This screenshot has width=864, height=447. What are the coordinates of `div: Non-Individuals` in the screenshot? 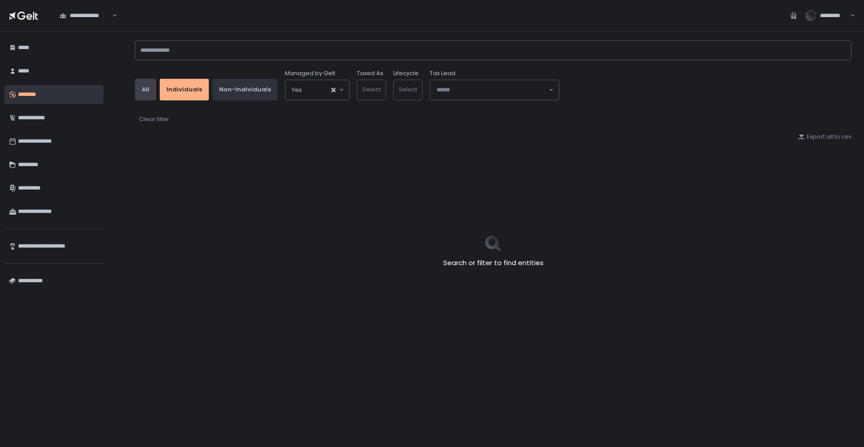 It's located at (245, 90).